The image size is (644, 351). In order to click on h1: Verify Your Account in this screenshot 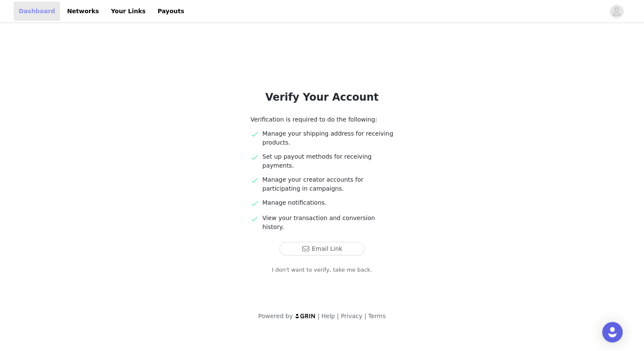, I will do `click(322, 97)`.